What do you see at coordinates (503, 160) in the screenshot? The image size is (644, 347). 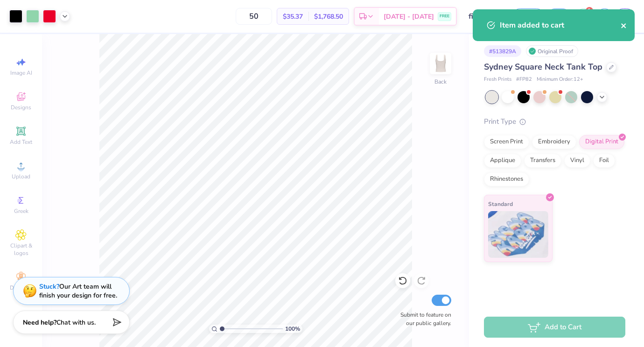 I see `div: Applique` at bounding box center [503, 160].